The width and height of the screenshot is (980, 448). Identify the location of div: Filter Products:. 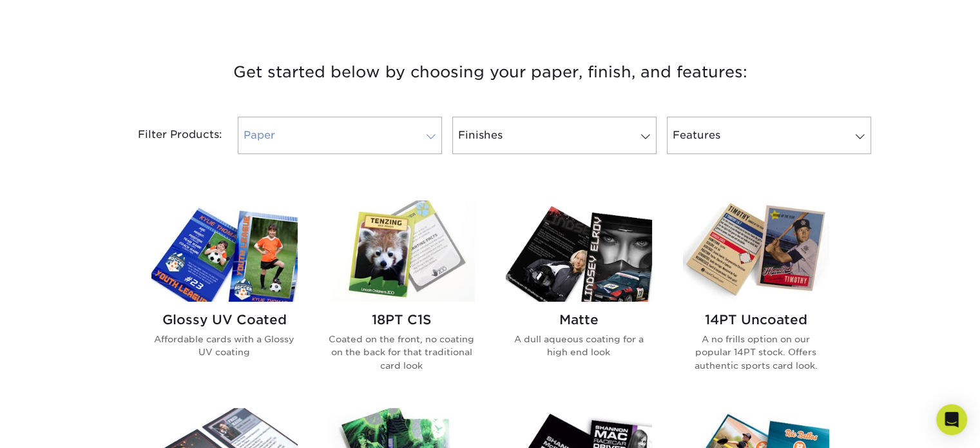
(168, 136).